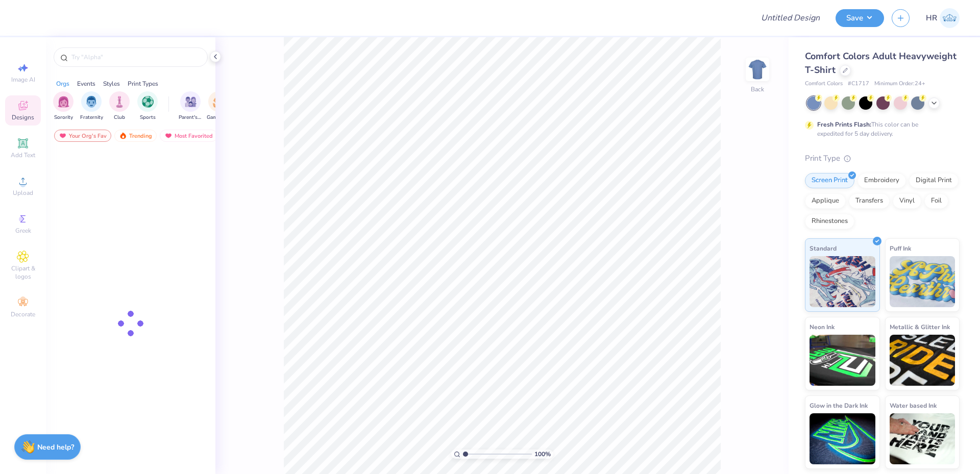 This screenshot has width=980, height=474. What do you see at coordinates (23, 193) in the screenshot?
I see `span: Upload` at bounding box center [23, 193].